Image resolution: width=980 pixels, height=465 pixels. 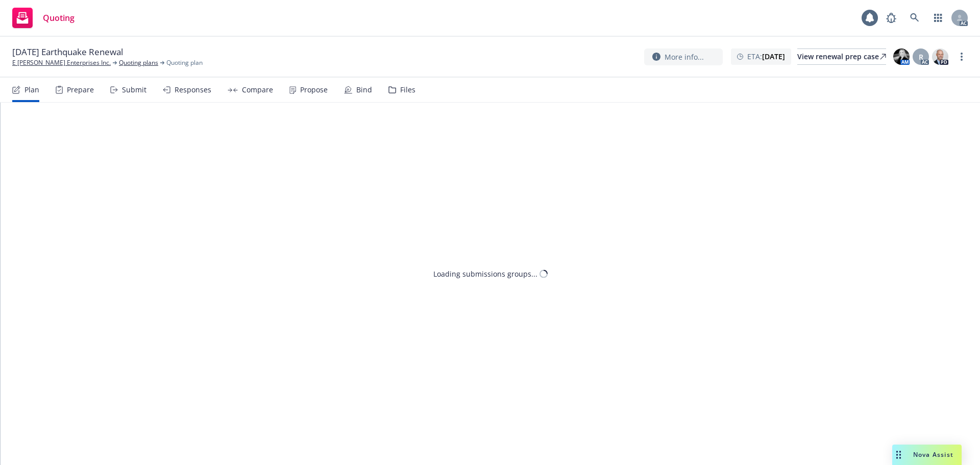 What do you see at coordinates (134, 90) in the screenshot?
I see `div: Submit` at bounding box center [134, 90].